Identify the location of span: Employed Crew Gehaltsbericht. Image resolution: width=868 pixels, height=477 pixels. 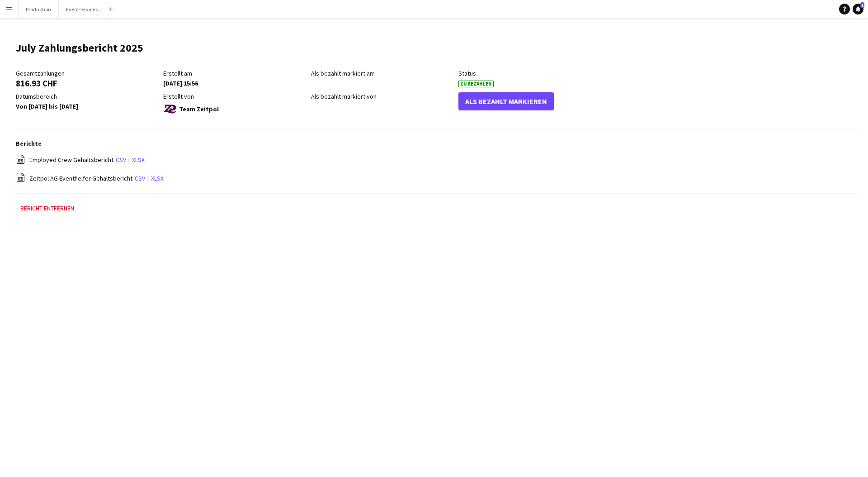
(71, 160).